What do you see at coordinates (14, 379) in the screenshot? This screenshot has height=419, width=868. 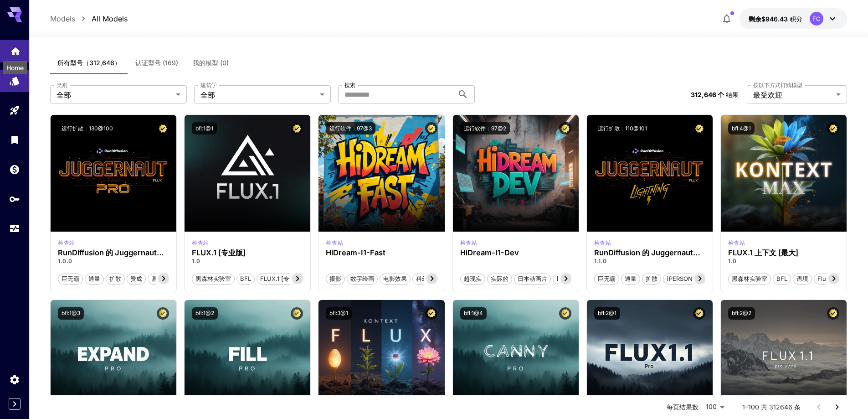 I see `div: 设置` at bounding box center [14, 379].